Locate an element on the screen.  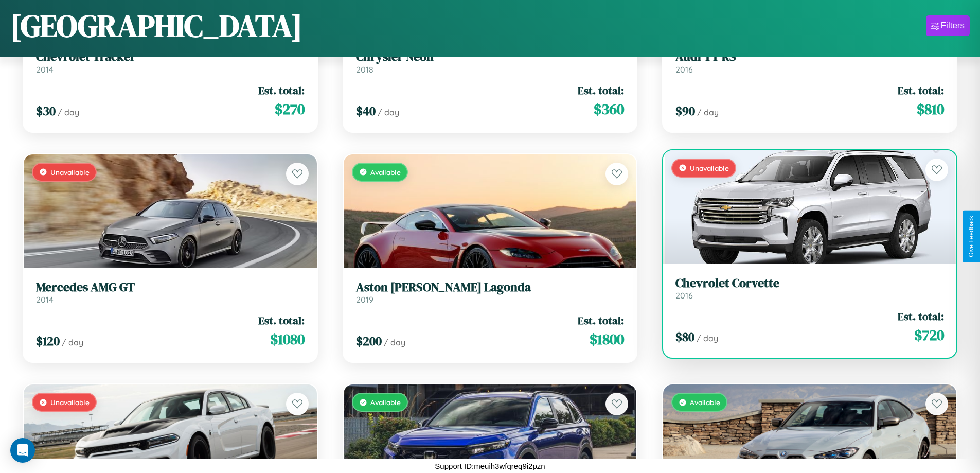
span: $ 1800 is located at coordinates (607, 339).